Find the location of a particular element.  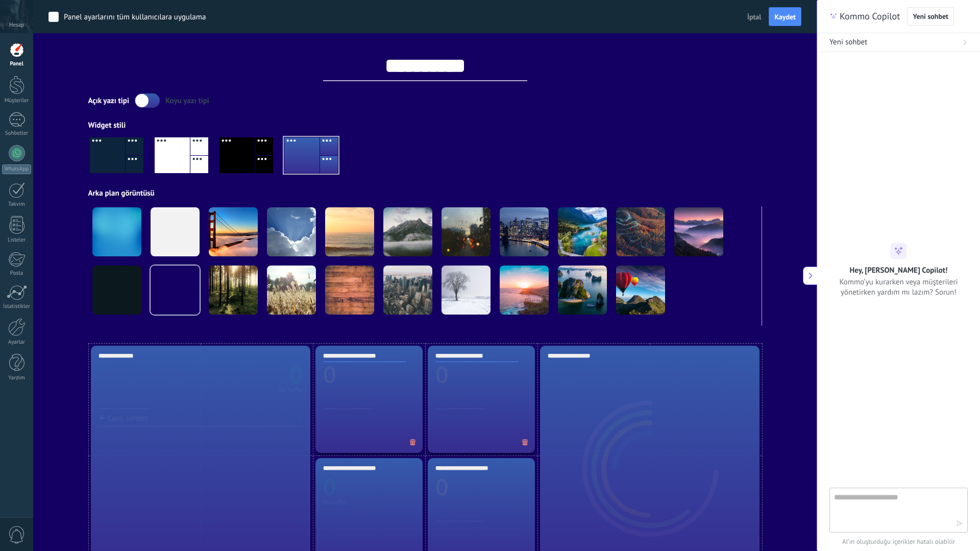

div: İstatistikler is located at coordinates (17, 306).